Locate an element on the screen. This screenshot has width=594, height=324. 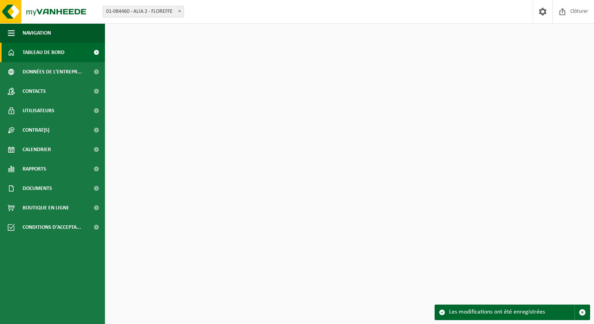
div: Les modifications ont été enregistrées is located at coordinates (512, 313).